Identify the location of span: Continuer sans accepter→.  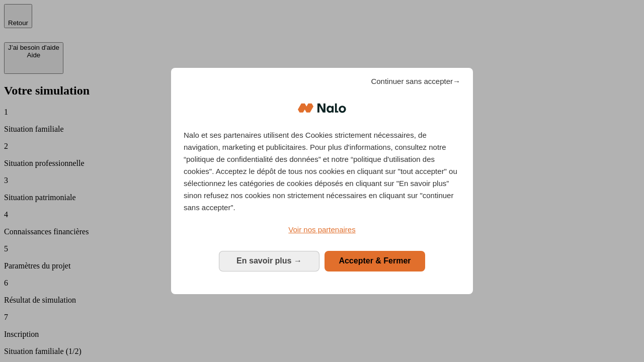
(415, 82).